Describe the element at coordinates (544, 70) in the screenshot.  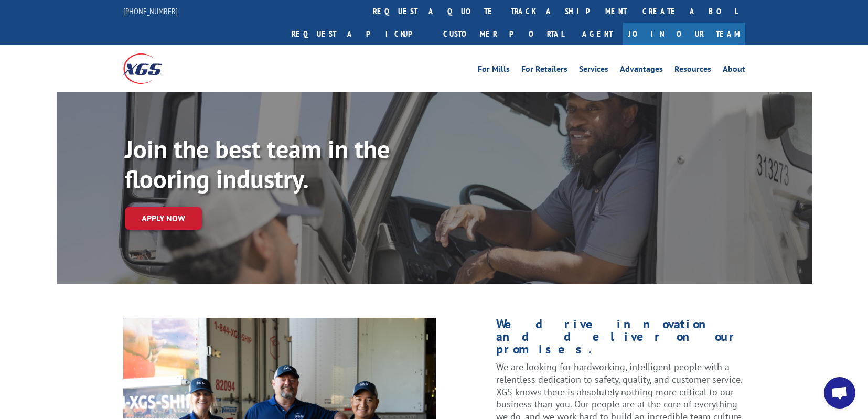
I see `a: For Retailers` at that location.